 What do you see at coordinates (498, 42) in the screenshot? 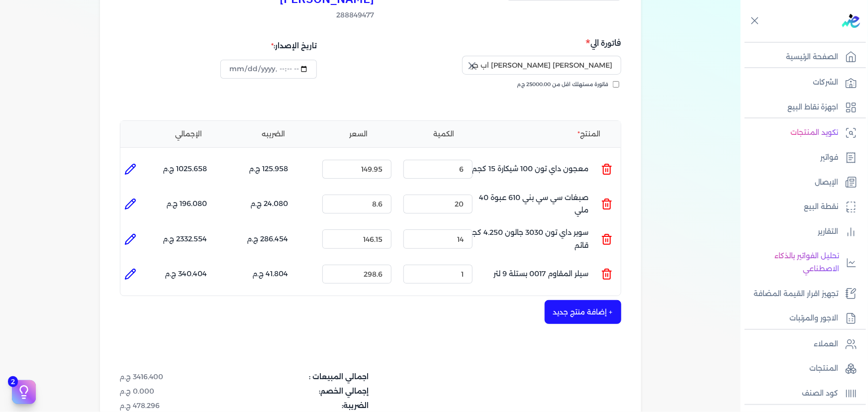
I see `h5: فاتورة الي` at bounding box center [498, 42].